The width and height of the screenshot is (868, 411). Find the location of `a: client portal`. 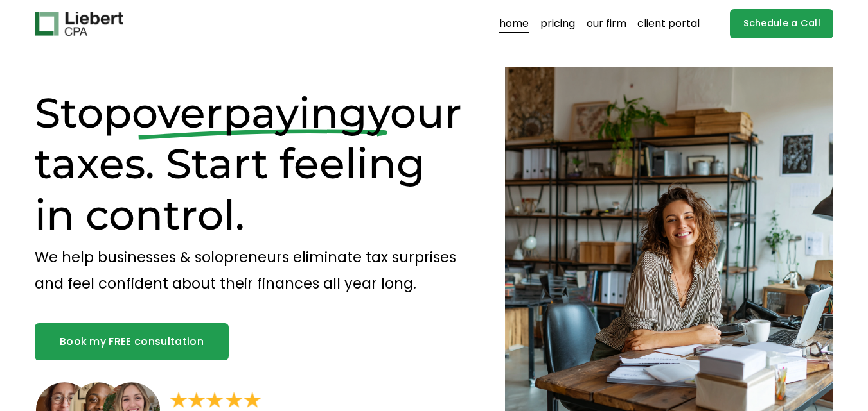

a: client portal is located at coordinates (668, 24).